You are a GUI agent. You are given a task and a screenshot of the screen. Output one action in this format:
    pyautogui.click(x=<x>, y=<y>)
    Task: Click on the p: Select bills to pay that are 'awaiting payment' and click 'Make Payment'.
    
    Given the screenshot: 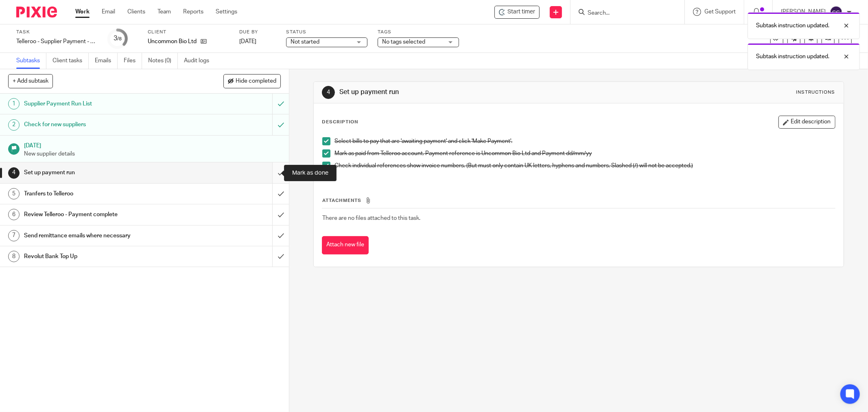 What is the action you would take?
    pyautogui.click(x=585, y=141)
    